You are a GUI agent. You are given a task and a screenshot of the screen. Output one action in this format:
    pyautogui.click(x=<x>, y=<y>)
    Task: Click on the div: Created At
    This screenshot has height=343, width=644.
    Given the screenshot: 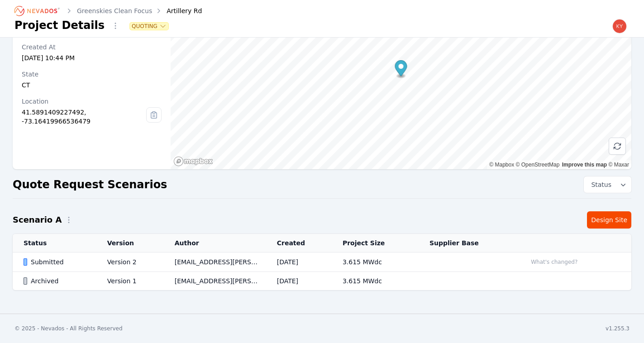 What is the action you would take?
    pyautogui.click(x=91, y=47)
    